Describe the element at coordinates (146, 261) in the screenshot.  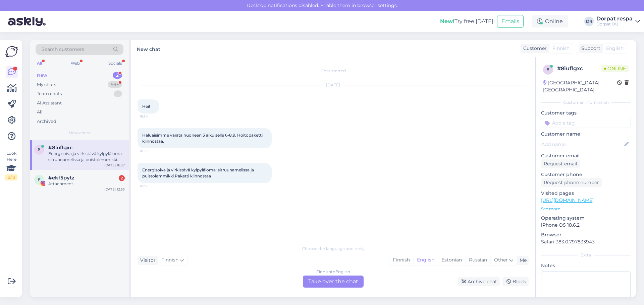
I see `div: Visitor` at that location.